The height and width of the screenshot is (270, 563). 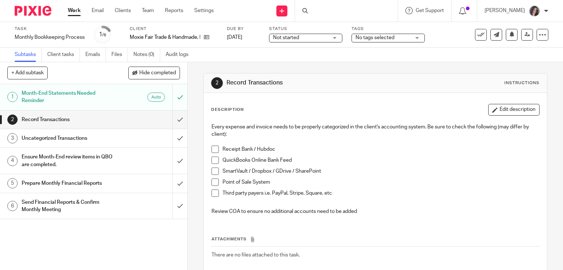 I want to click on a: Reports, so click(x=174, y=11).